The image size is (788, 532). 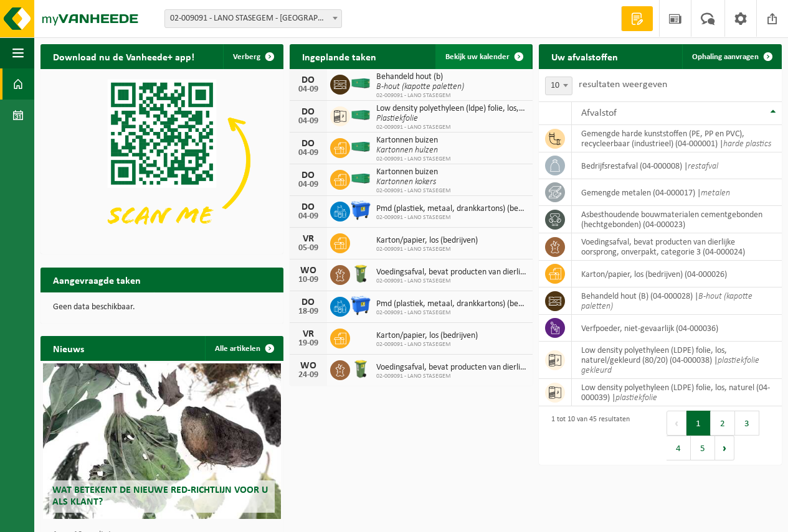 I want to click on div: 1 tot 10 van 45 resultaten, so click(x=587, y=436).